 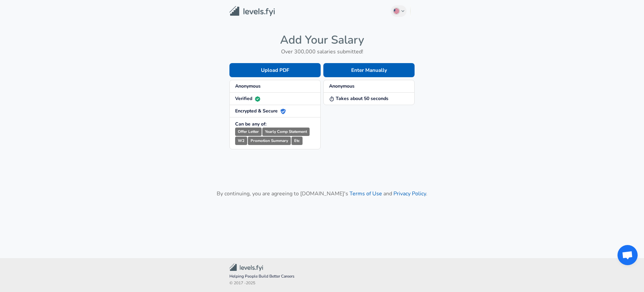 What do you see at coordinates (410, 194) in the screenshot?
I see `a: Privacy Policy` at bounding box center [410, 194].